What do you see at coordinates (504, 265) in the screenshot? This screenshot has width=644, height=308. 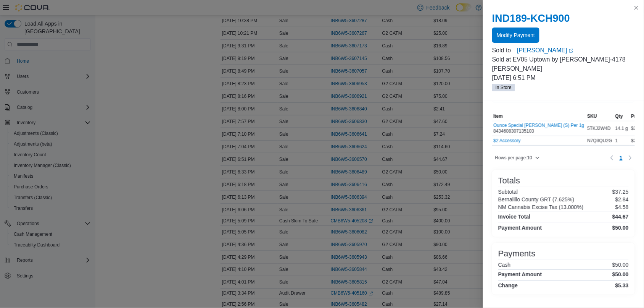 I see `h6: Cash` at bounding box center [504, 265].